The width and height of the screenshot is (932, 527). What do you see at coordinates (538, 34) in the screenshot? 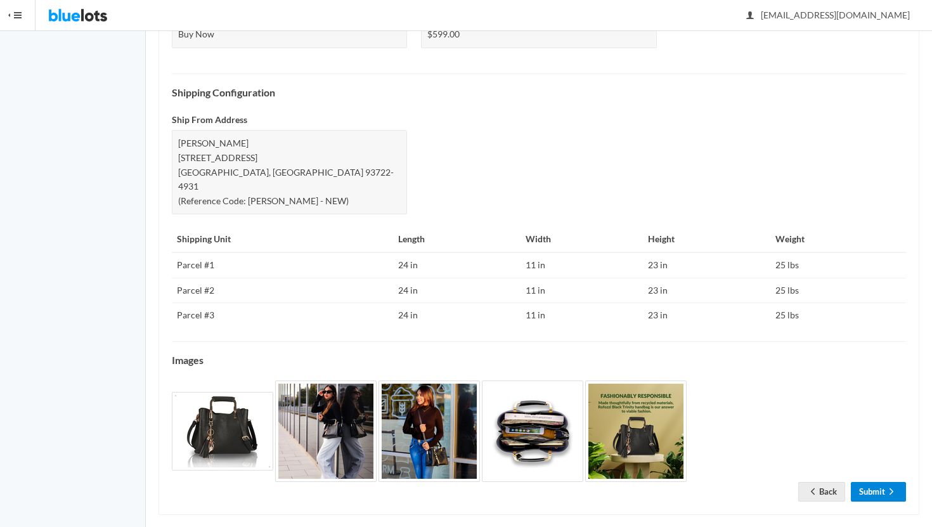
I see `div: $599.00` at bounding box center [538, 34].